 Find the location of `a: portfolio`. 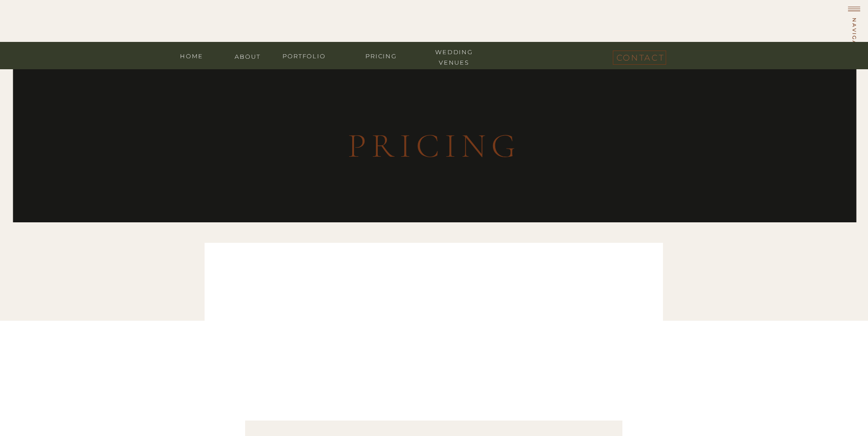

a: portfolio is located at coordinates (304, 55).